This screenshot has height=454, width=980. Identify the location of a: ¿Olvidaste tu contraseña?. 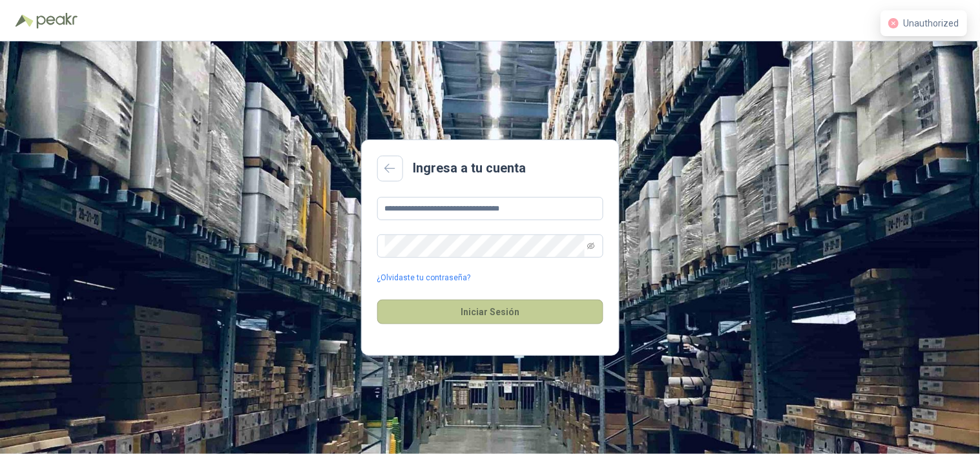
(424, 278).